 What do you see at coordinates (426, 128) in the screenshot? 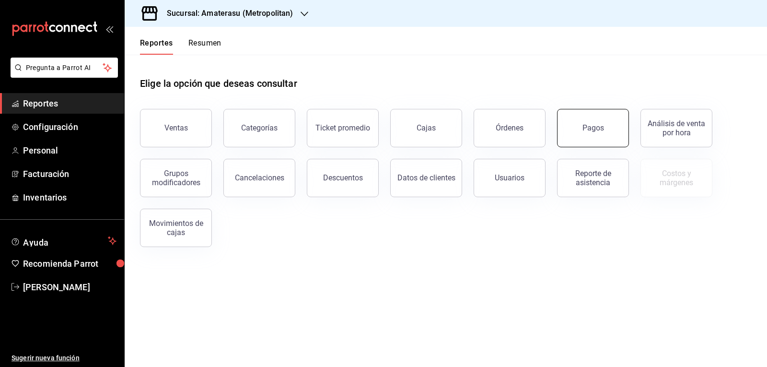
I see `div: Cajas` at bounding box center [426, 128].